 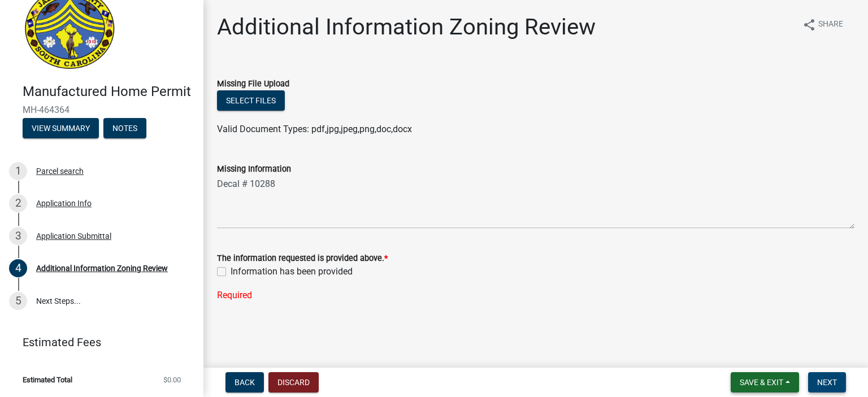 I want to click on label: Missing File Upload, so click(x=253, y=84).